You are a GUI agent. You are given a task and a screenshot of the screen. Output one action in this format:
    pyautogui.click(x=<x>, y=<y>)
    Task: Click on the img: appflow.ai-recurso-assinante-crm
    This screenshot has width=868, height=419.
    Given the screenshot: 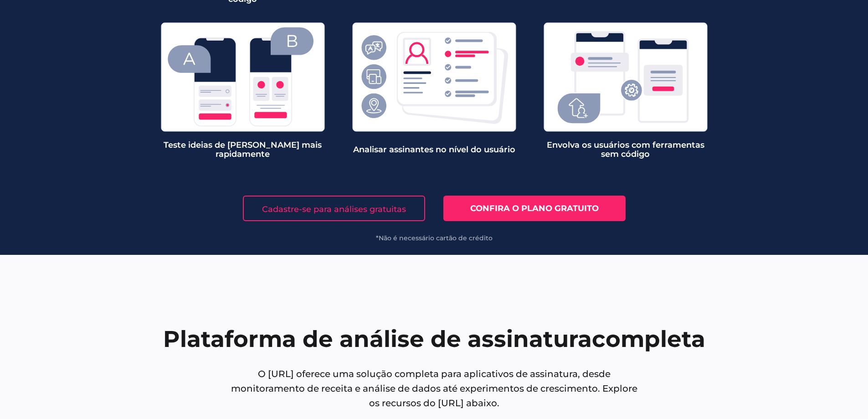 What is the action you would take?
    pyautogui.click(x=434, y=77)
    